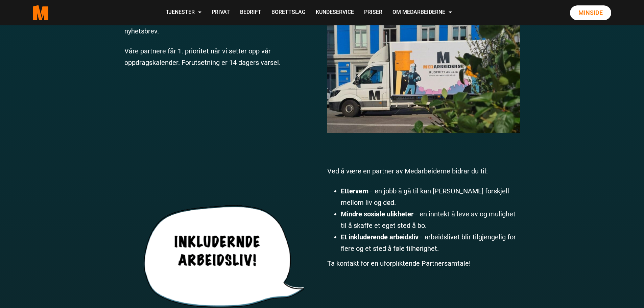 The width and height of the screenshot is (644, 308). Describe the element at coordinates (430, 220) in the screenshot. I see `li: – en inntekt å leve av og mulighet til å skaffe et eget sted å bo.` at that location.